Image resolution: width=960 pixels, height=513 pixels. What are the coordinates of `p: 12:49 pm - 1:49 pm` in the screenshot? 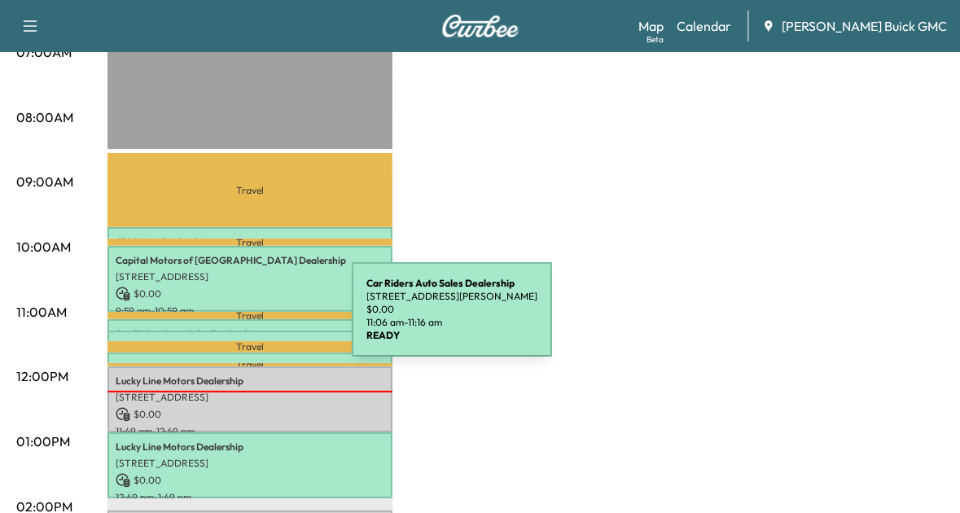 It's located at (250, 498).